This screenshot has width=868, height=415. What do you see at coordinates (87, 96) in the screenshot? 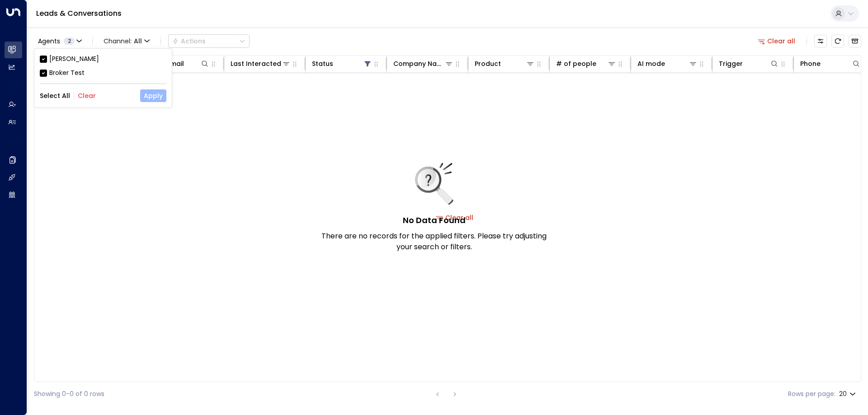
I see `button: Clear` at bounding box center [87, 96].